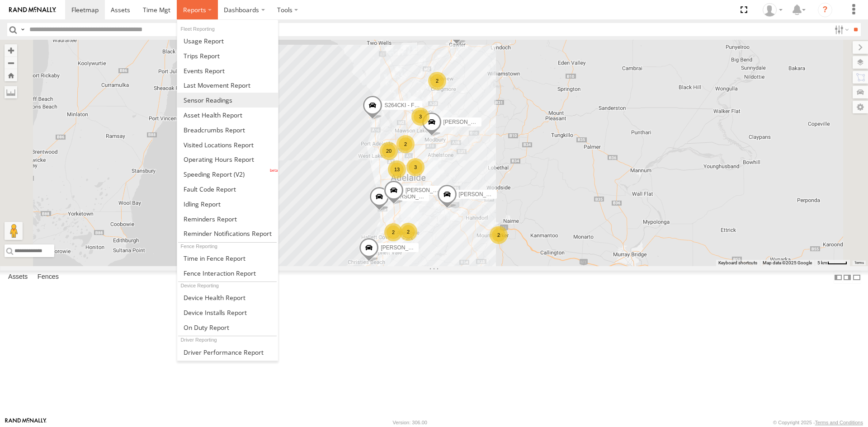 The image size is (868, 427). Describe the element at coordinates (841, 29) in the screenshot. I see `label: Search Filter Options` at that location.